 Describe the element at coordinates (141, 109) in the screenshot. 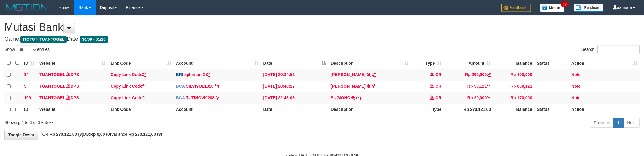

I see `th: Link Code` at that location.